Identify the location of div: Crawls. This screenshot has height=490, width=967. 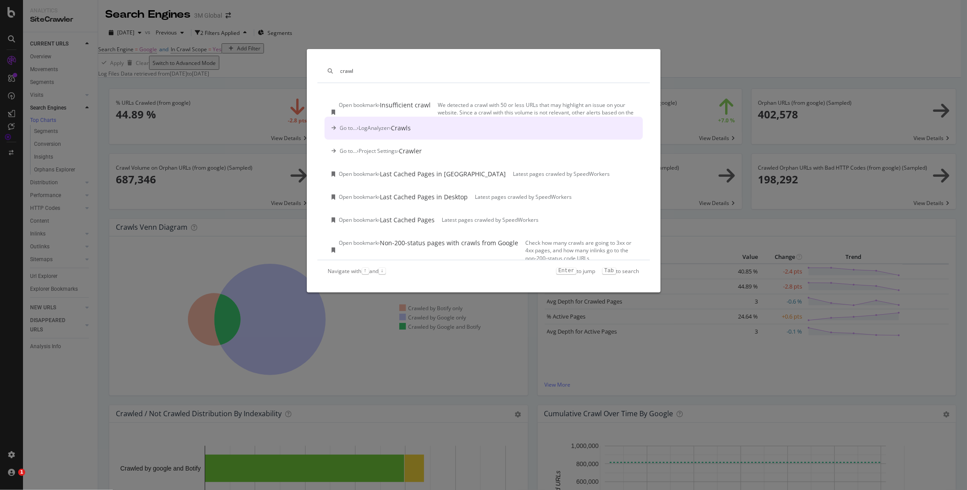
(401, 128).